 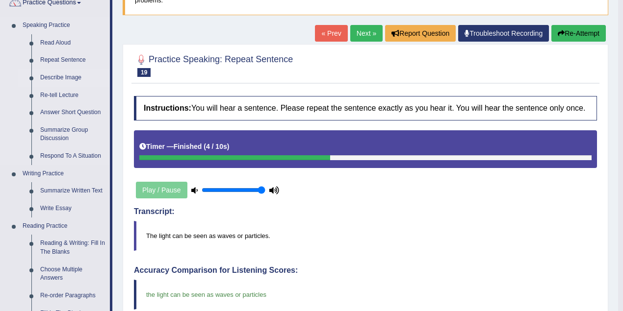 What do you see at coordinates (188, 147) in the screenshot?
I see `b: Finished` at bounding box center [188, 147].